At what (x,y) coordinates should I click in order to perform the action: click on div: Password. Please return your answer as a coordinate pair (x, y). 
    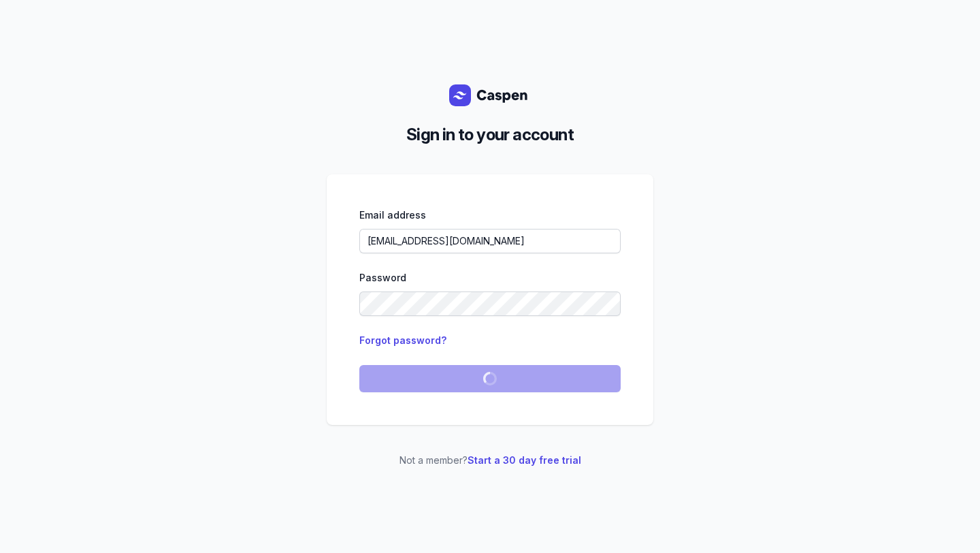
    Looking at the image, I should click on (490, 278).